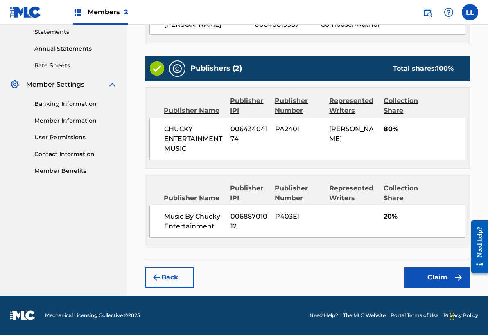 This screenshot has width=488, height=335. Describe the element at coordinates (467, 316) in the screenshot. I see `div: Chat Widget` at that location.